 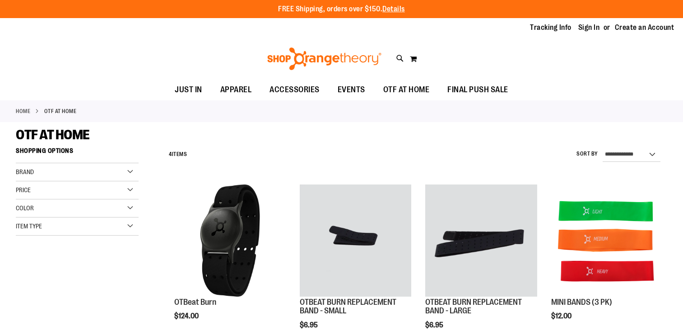 What do you see at coordinates (587, 154) in the screenshot?
I see `label: Sort By` at bounding box center [587, 154].